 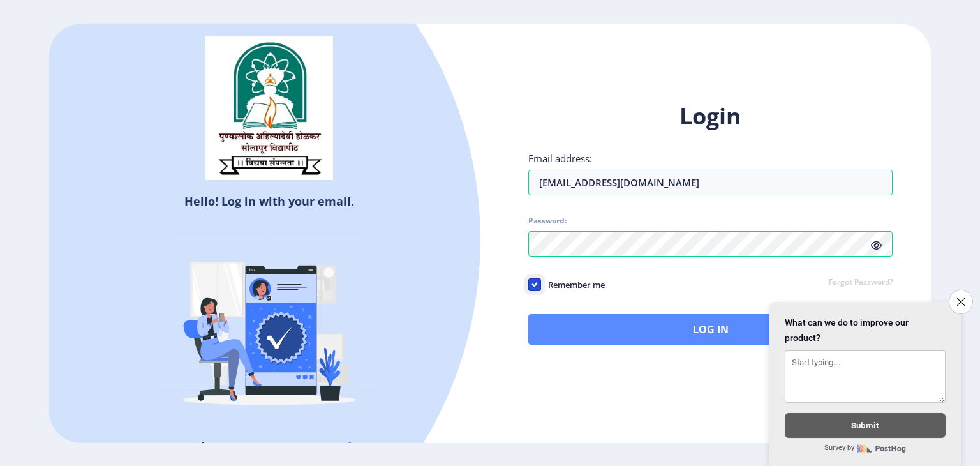 What do you see at coordinates (710, 116) in the screenshot?
I see `h1: Login` at bounding box center [710, 116].